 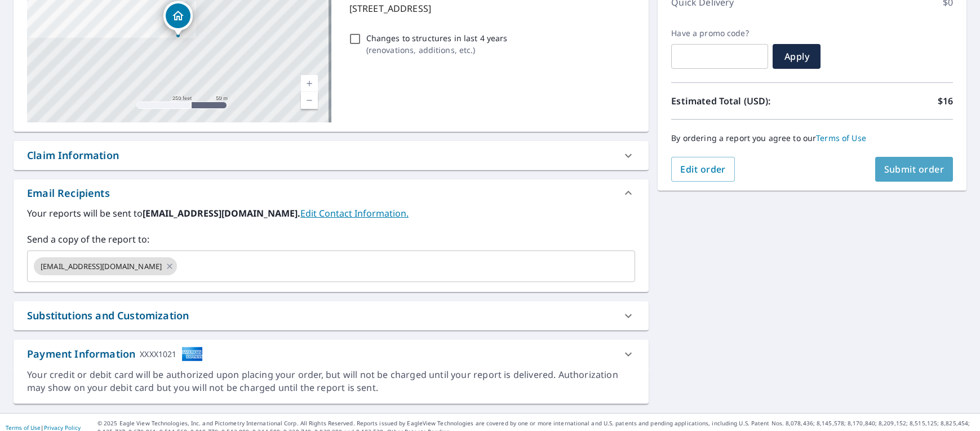 I want to click on span: Apply, so click(x=796, y=56).